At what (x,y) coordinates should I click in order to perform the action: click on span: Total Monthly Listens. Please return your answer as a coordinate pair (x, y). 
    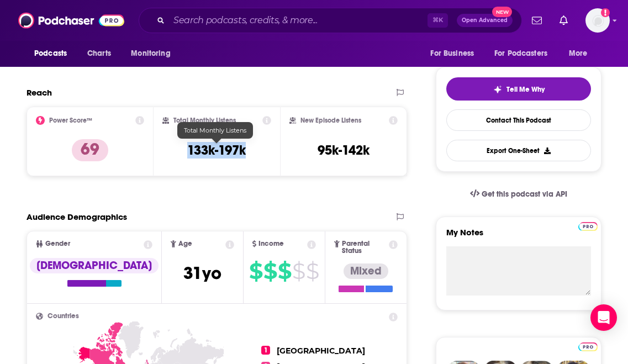
    Looking at the image, I should click on (215, 130).